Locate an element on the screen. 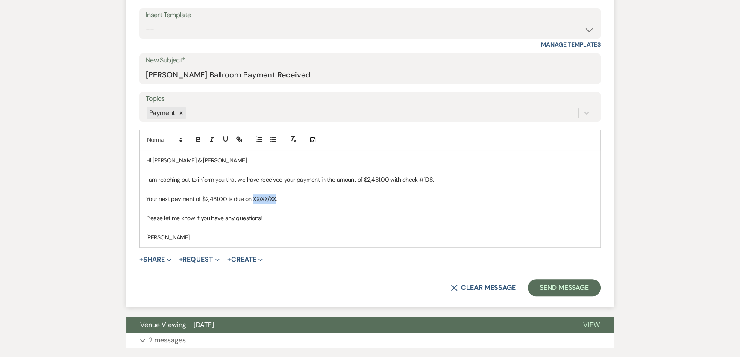 The image size is (740, 357). span: View is located at coordinates (591, 324).